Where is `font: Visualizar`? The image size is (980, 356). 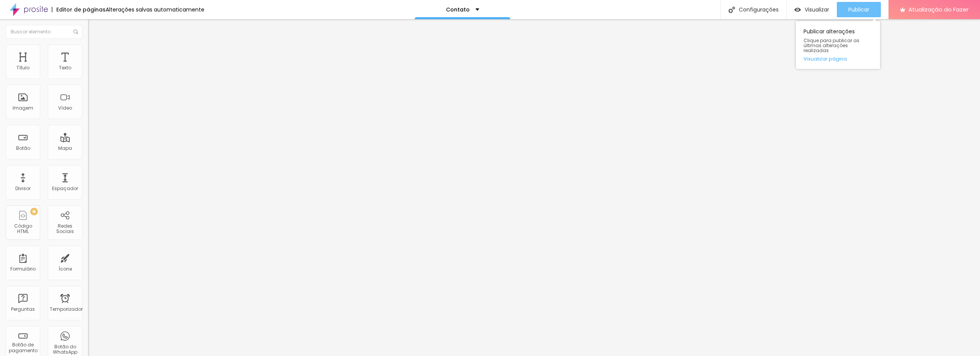 font: Visualizar is located at coordinates (817, 10).